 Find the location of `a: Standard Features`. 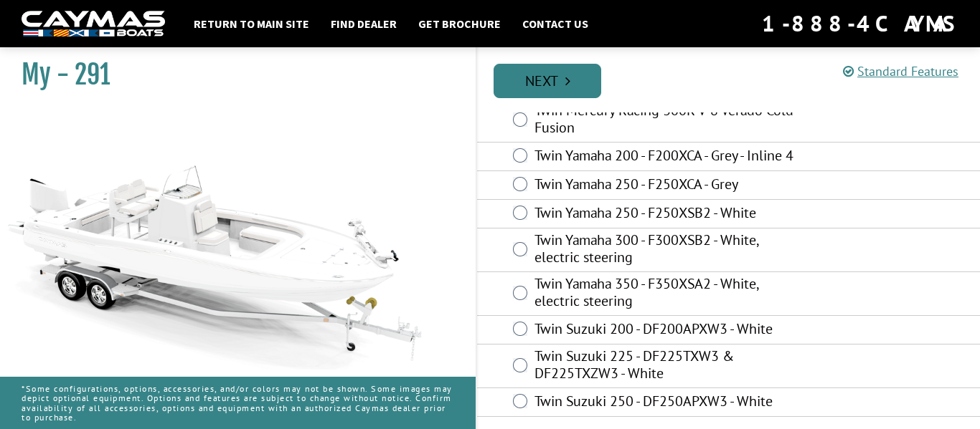

a: Standard Features is located at coordinates (900, 71).